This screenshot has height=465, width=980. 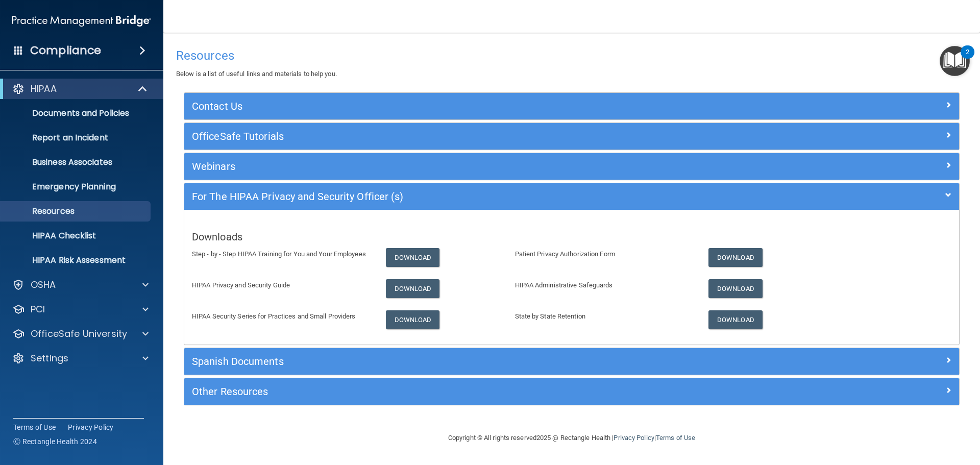 What do you see at coordinates (572, 196) in the screenshot?
I see `a: For The HIPAA Privacy and Security Officer (s)` at bounding box center [572, 196].